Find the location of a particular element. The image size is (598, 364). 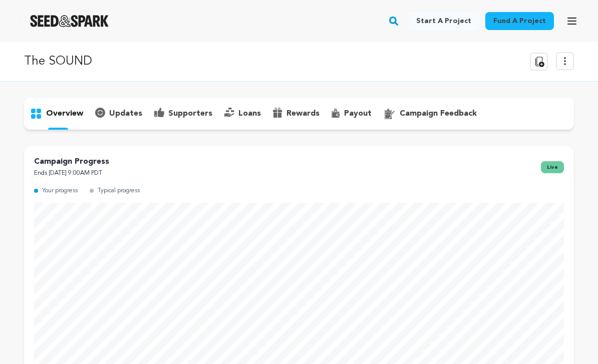

p: Campaign Progress is located at coordinates (72, 161).